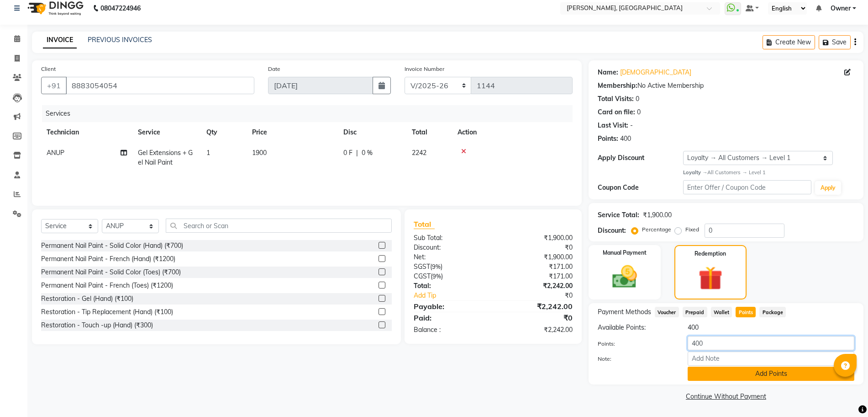  What do you see at coordinates (771, 373) in the screenshot?
I see `button: Add Points` at bounding box center [771, 373].